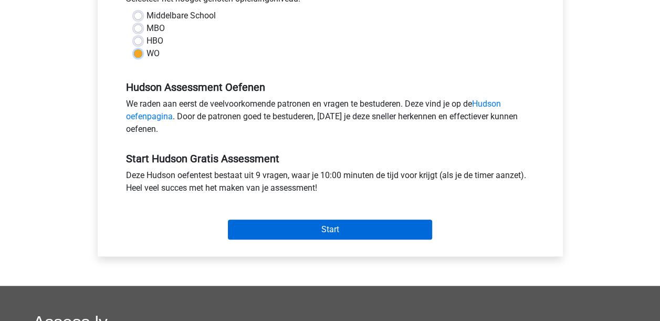  Describe the element at coordinates (153, 54) in the screenshot. I see `label: WO` at that location.